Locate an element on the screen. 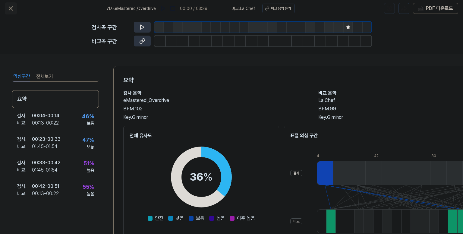 This screenshot has width=463, height=234. div: 42 is located at coordinates (382, 156).